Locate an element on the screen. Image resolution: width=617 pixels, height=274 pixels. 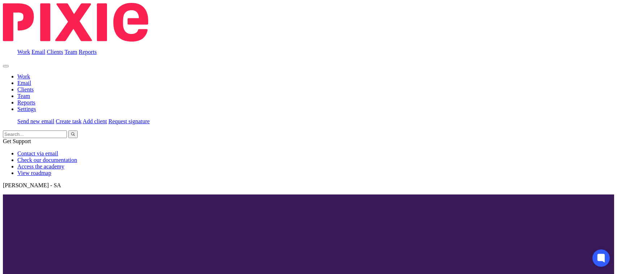
a: Send new email is located at coordinates (36, 121).